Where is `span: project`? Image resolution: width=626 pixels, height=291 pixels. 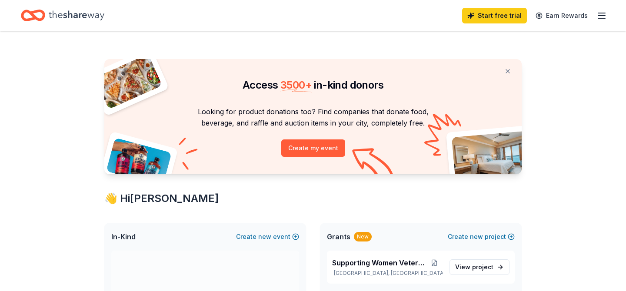
span: project is located at coordinates (483, 267).